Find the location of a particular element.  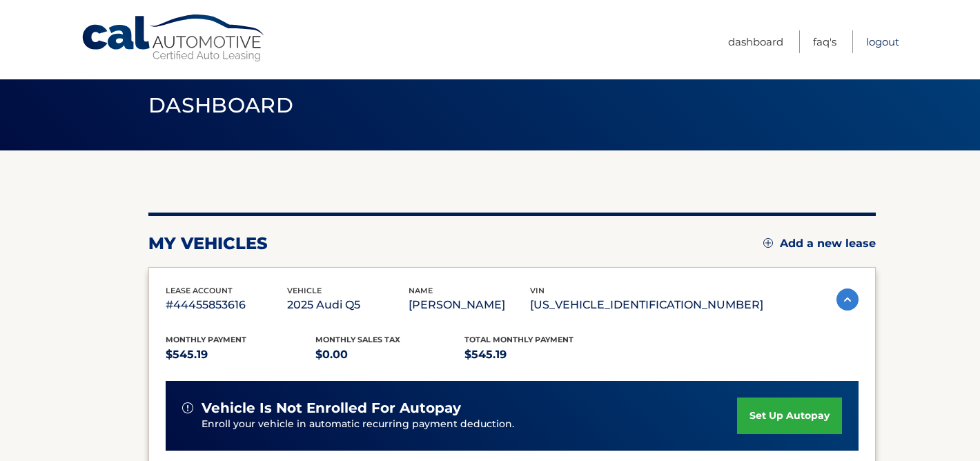

span: lease account is located at coordinates (199, 290).